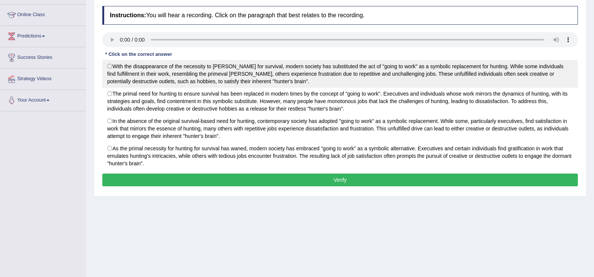 The width and height of the screenshot is (594, 277). I want to click on a: Success Stories, so click(43, 57).